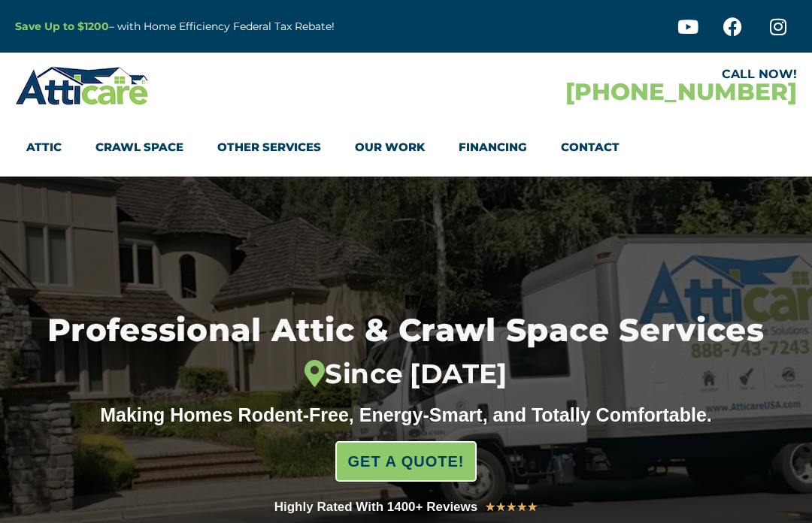 The width and height of the screenshot is (812, 523). I want to click on span: GET A QUOTE!, so click(406, 461).